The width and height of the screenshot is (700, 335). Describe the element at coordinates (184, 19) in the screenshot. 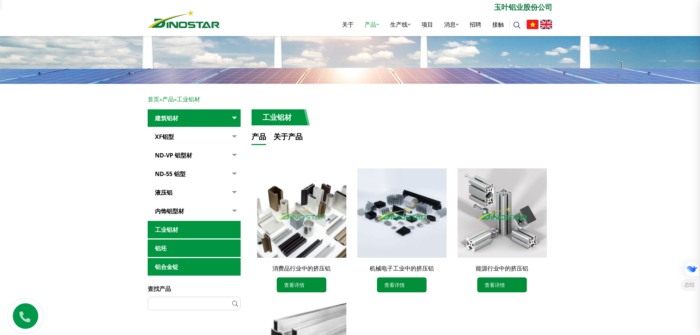

I see `img: 恐龙之星` at that location.